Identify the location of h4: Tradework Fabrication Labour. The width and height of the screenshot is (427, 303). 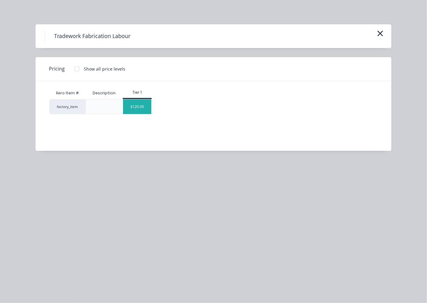
(92, 36).